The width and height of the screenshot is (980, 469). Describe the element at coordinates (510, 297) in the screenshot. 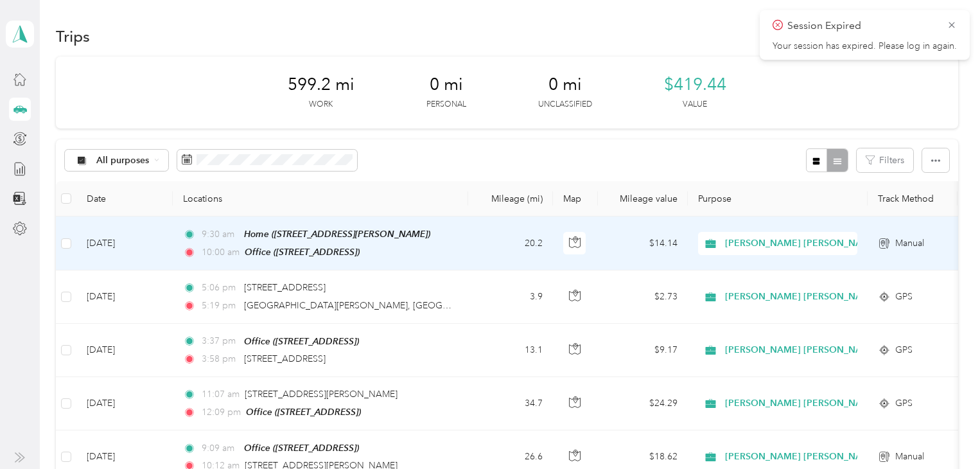

I see `td: 3.9` at that location.